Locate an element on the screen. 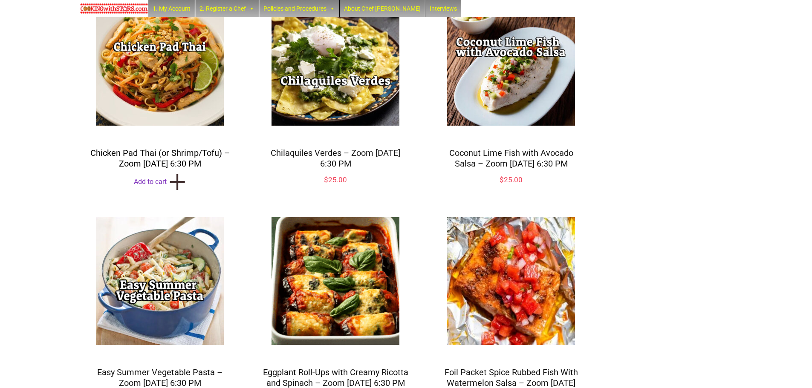  img: Eggplant Roll-Ups with Creamy Ricotta and Spinach – Zoom Monday July 28, 2025 @ 6:30 PM is located at coordinates (336, 281).